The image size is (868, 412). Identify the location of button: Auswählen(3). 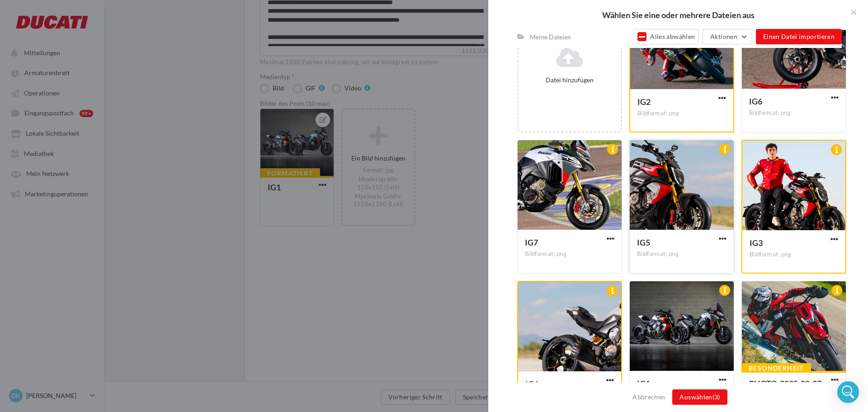
(699, 397).